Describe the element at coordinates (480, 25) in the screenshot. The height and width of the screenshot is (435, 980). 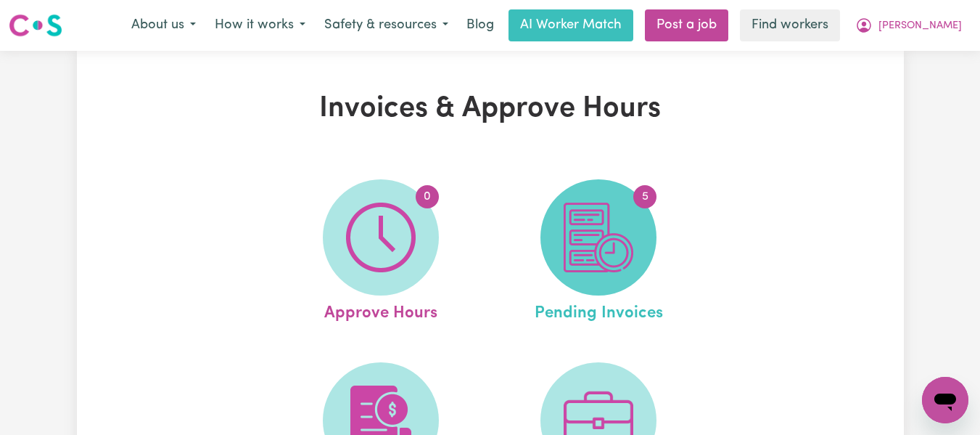
I see `a: Blog` at that location.